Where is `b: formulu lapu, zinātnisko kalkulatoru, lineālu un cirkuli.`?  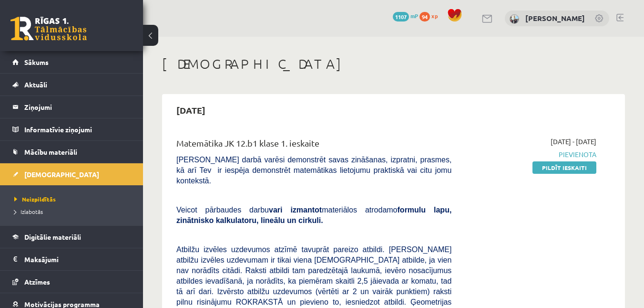
b: formulu lapu, zinātnisko kalkulatoru, lineālu un cirkuli. is located at coordinates (314, 215).